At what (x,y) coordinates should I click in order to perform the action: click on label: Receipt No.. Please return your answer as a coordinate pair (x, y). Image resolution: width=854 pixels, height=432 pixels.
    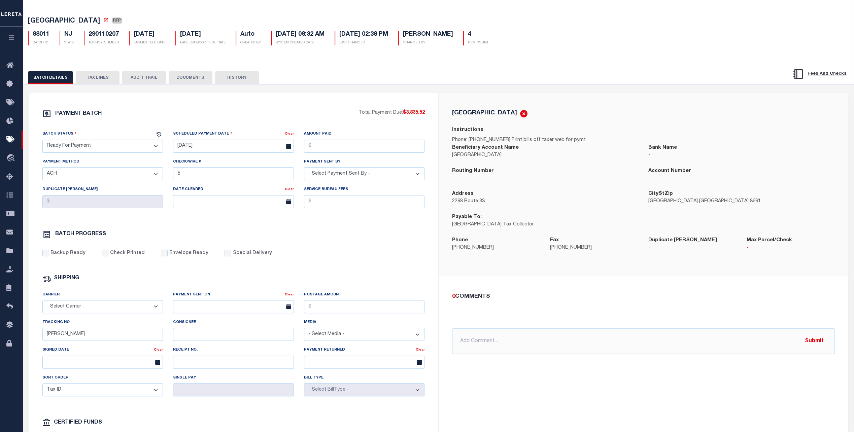
    Looking at the image, I should click on (185, 350).